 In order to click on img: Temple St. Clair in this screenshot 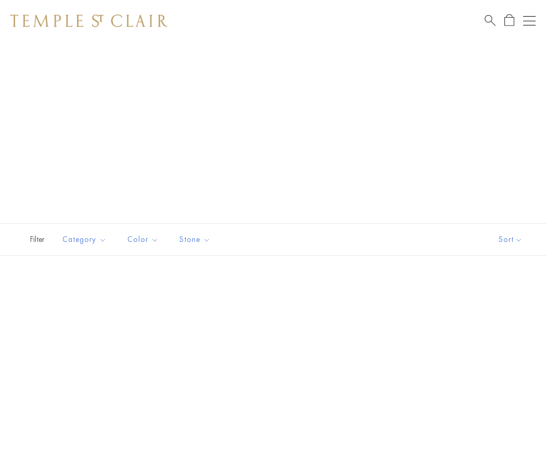, I will do `click(89, 21)`.